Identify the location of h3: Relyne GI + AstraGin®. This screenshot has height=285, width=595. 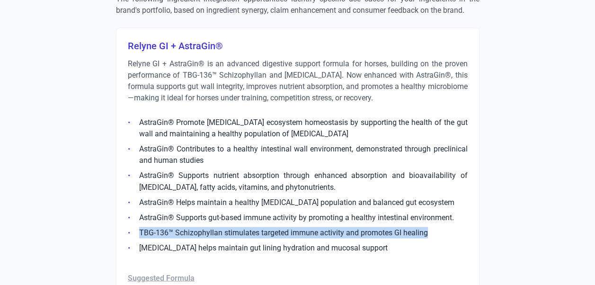
(298, 46).